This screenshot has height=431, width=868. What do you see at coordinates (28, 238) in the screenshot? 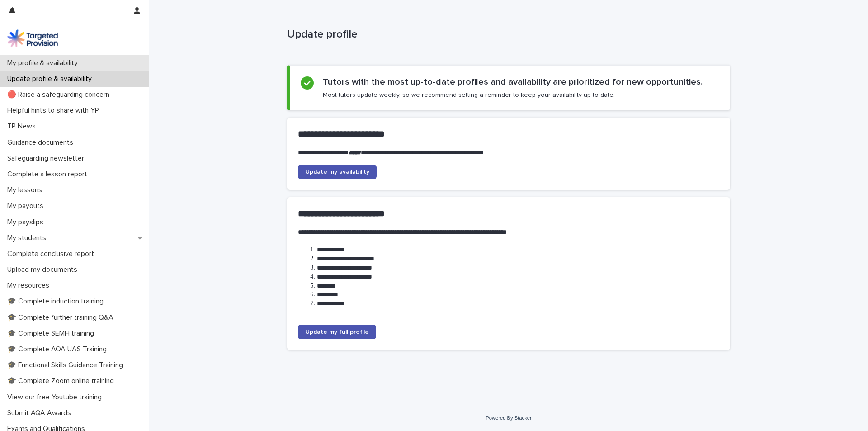
I see `p: My students` at bounding box center [28, 238].